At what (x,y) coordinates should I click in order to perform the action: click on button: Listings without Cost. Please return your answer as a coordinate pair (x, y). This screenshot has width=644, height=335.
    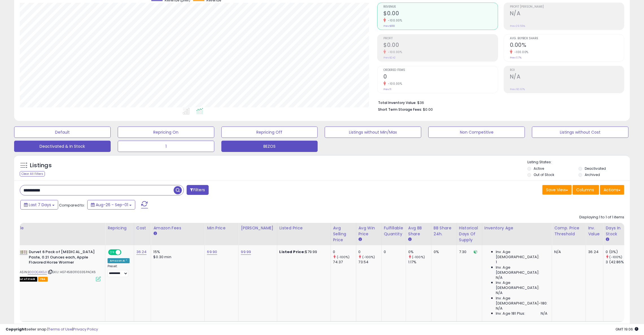
    Looking at the image, I should click on (580, 132).